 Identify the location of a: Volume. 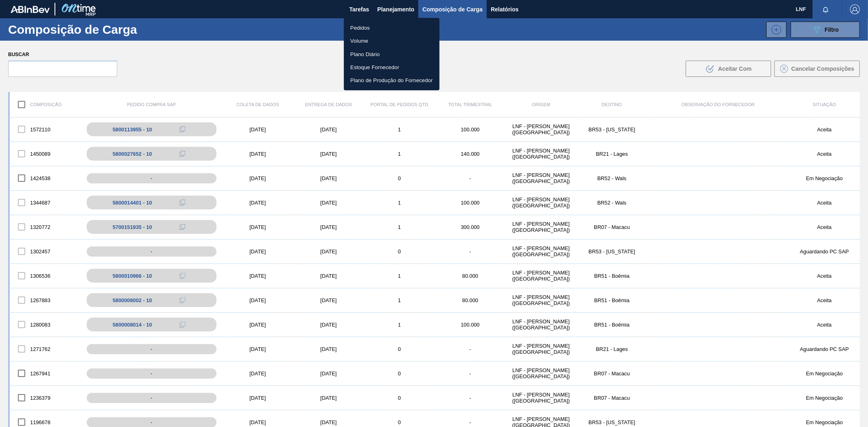
(392, 41).